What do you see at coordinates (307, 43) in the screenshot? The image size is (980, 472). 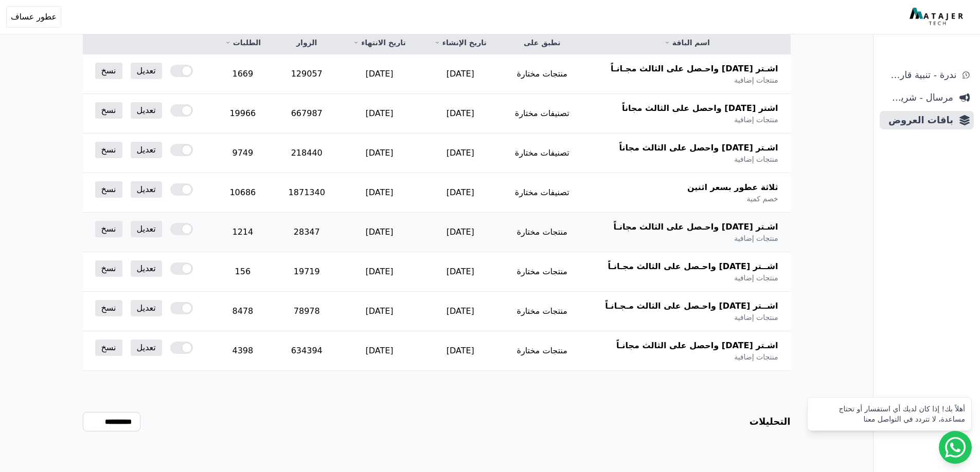 I see `th: الزوار` at bounding box center [307, 43].